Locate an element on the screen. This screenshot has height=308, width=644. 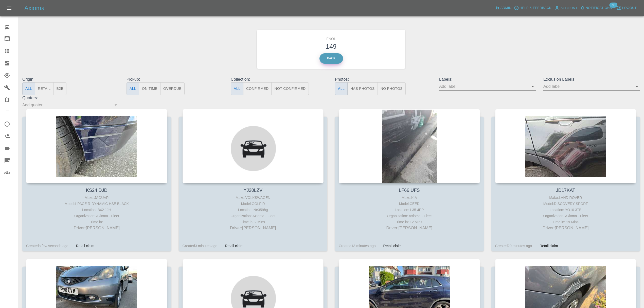
button: Logout is located at coordinates (626, 8).